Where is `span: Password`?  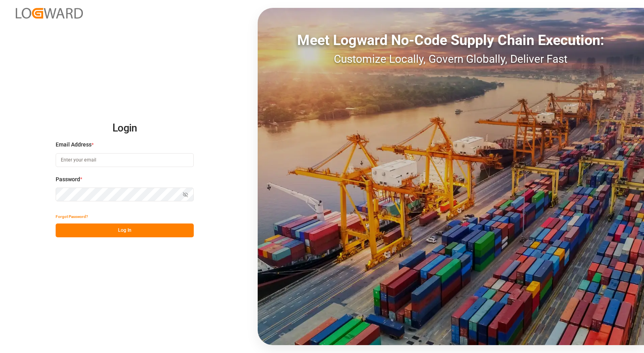
span: Password is located at coordinates (68, 179).